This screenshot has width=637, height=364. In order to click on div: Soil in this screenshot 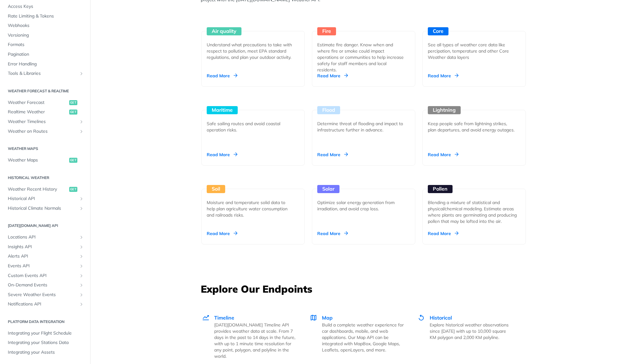, I will do `click(216, 189)`.